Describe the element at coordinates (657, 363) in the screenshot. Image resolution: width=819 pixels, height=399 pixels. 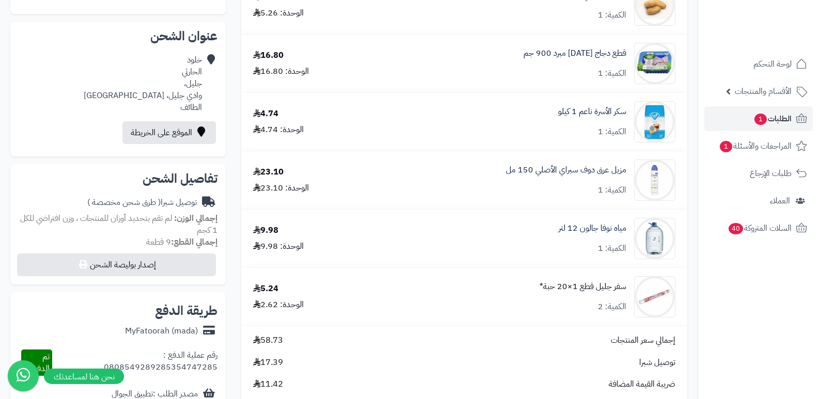
I see `span: توصيل شبرا` at that location.